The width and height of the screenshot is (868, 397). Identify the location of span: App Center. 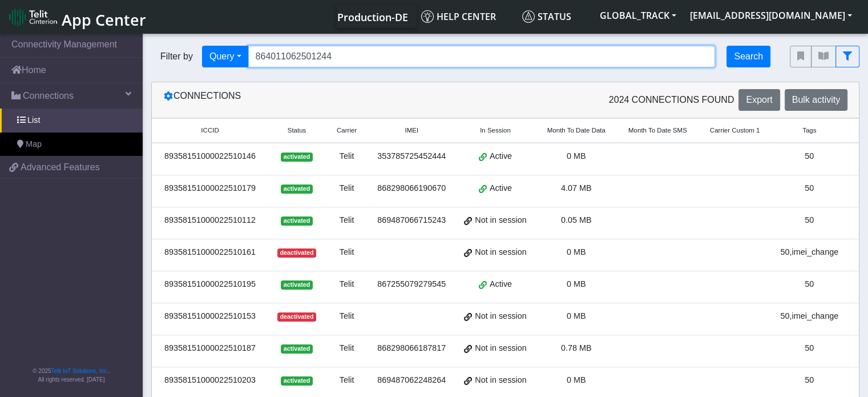
(104, 20).